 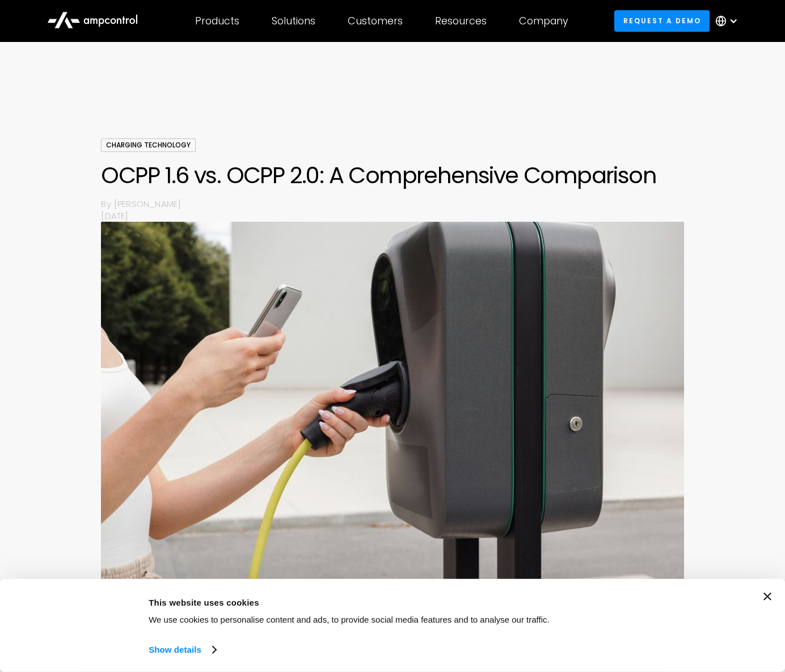 I want to click on div: Company, so click(x=544, y=21).